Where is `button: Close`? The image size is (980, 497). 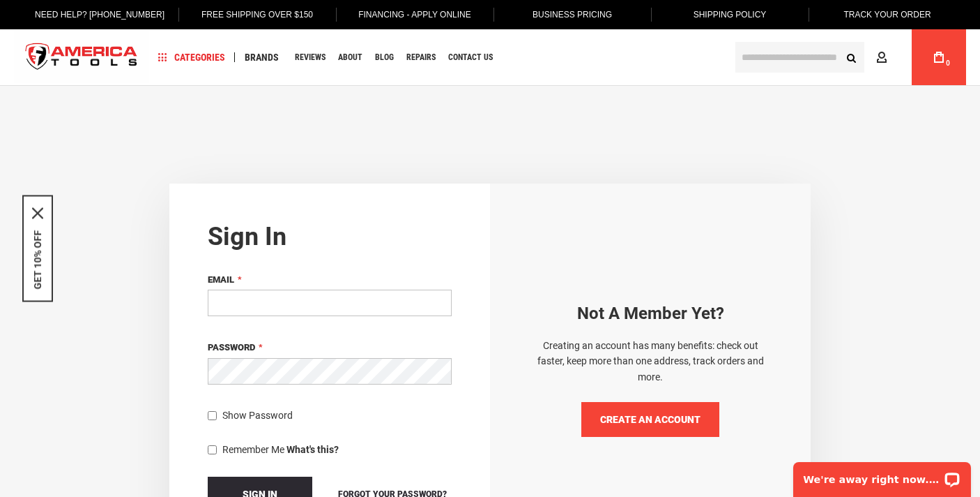 button: Close is located at coordinates (38, 214).